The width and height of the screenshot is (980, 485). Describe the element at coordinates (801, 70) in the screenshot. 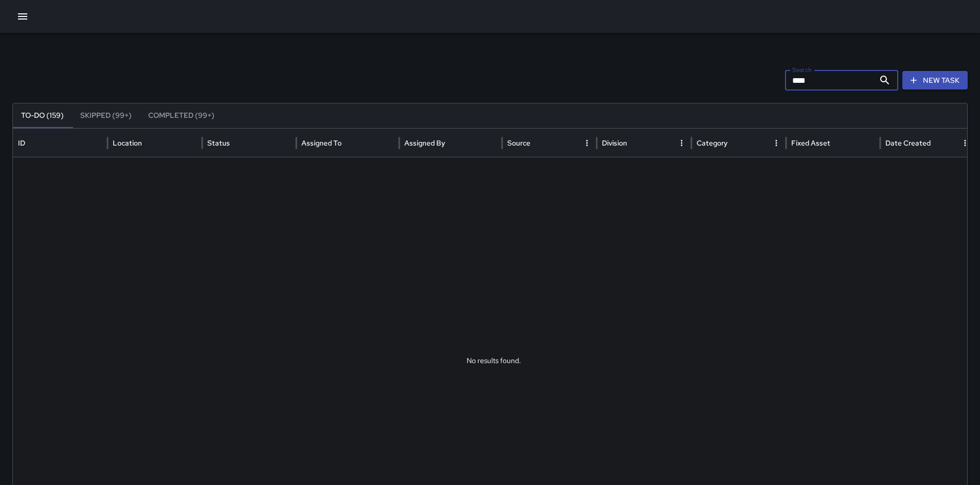

I see `label: Search` at that location.